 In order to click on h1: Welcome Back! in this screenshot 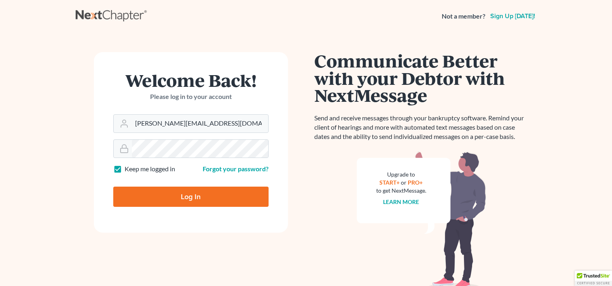, I will do `click(191, 80)`.